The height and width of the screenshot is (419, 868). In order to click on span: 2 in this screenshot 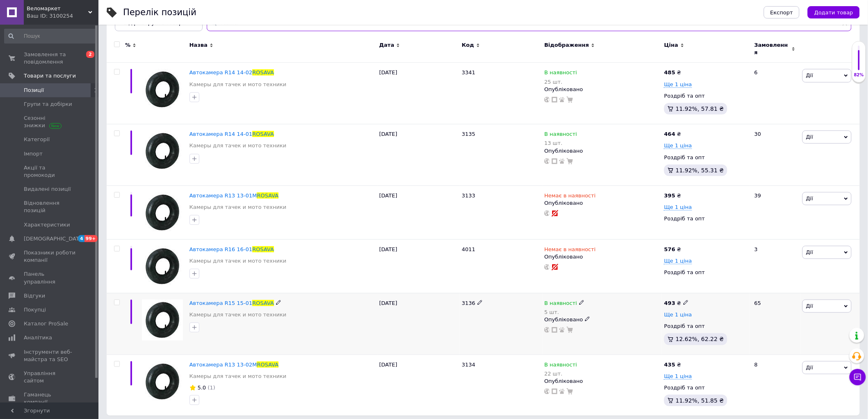, I will do `click(90, 54)`.